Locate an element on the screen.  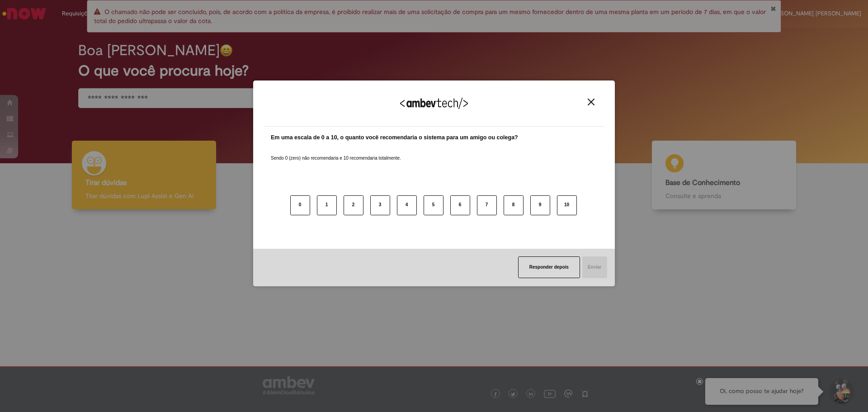
label: Em uma escala de 0 a 10, o quanto você recomendaria o sistema para um amigo ou colega? is located at coordinates (394, 137).